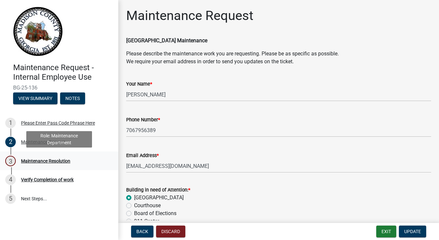 The image size is (439, 240). I want to click on div: Maintenance Request, so click(43, 142).